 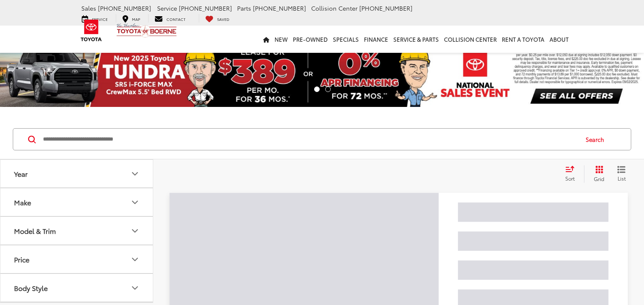 What do you see at coordinates (597, 174) in the screenshot?
I see `button: Grid View` at bounding box center [597, 174].